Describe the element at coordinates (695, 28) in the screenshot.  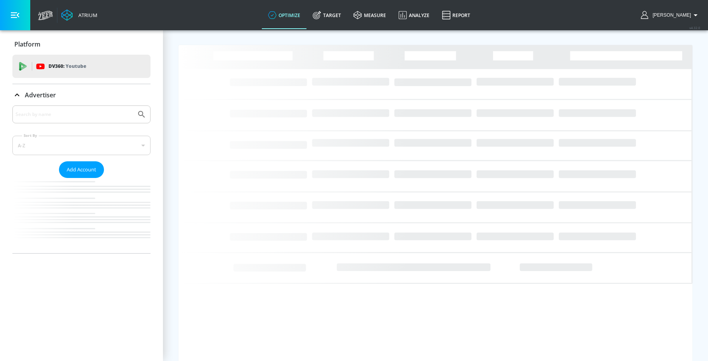
I see `span: v 4.32.0` at that location.